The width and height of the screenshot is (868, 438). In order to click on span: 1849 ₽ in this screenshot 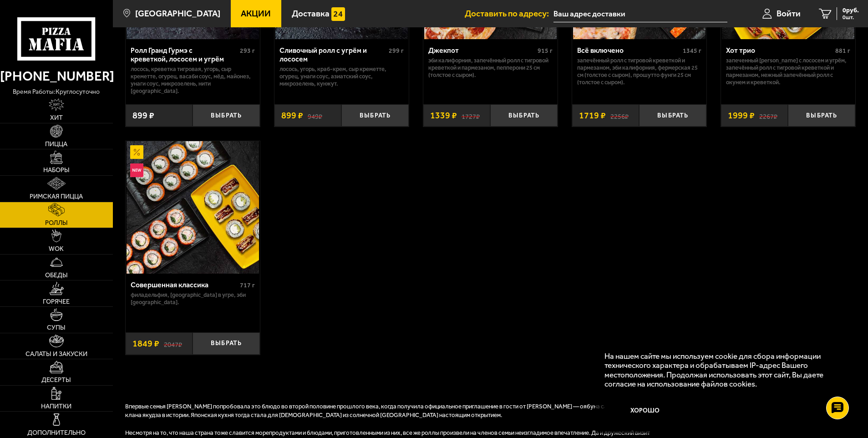, I will do `click(145, 343)`.